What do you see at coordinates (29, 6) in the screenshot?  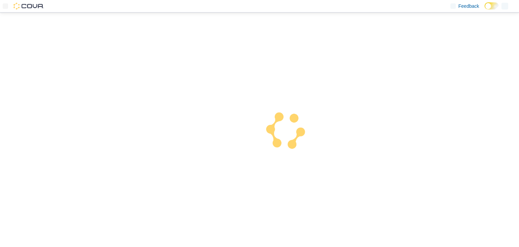 I see `img: Cova` at bounding box center [29, 6].